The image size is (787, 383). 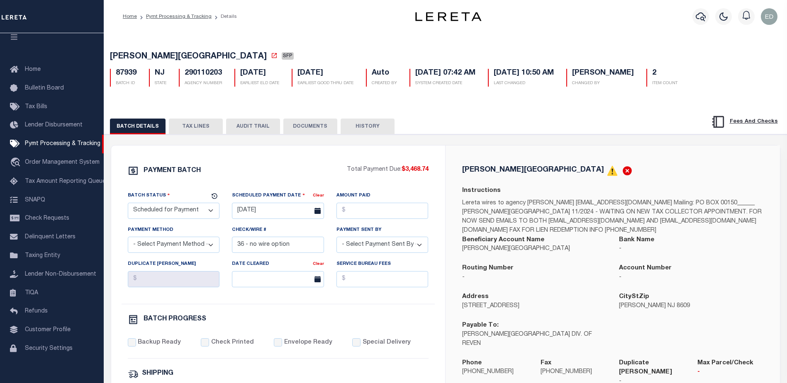 What do you see at coordinates (33, 70) in the screenshot?
I see `span: Home` at bounding box center [33, 70].